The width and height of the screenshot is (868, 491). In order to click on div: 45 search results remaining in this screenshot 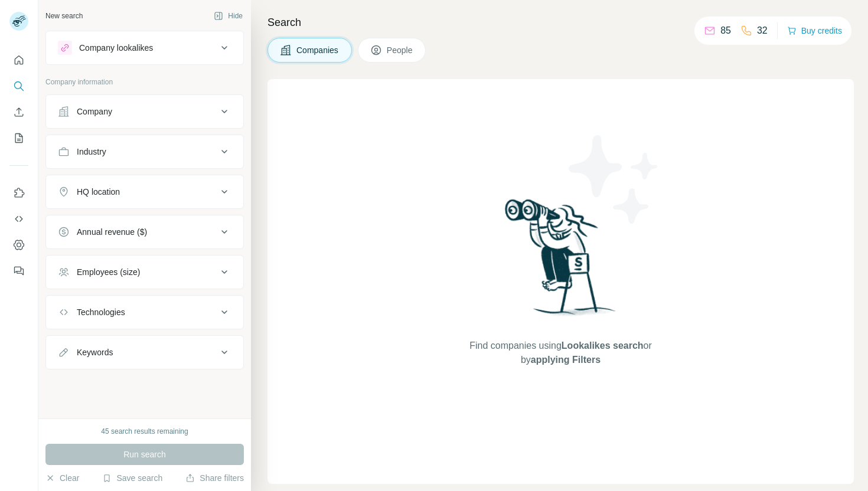, I will do `click(144, 431)`.